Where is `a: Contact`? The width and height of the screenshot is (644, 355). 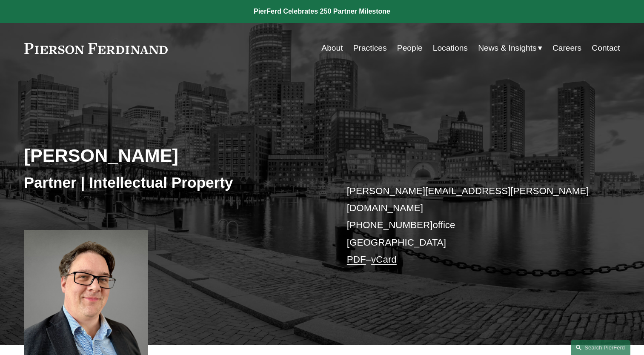
a: Contact is located at coordinates (606, 48).